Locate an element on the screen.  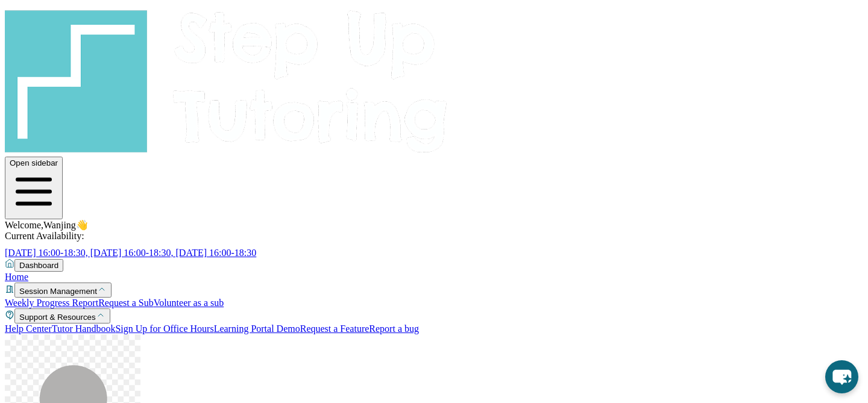
a: Home is located at coordinates (16, 277).